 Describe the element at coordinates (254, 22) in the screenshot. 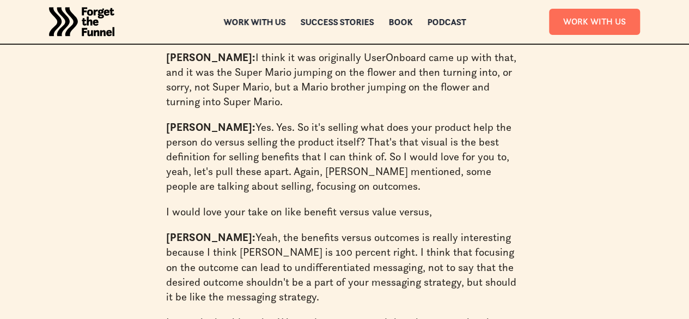

I see `div: Work with us` at that location.